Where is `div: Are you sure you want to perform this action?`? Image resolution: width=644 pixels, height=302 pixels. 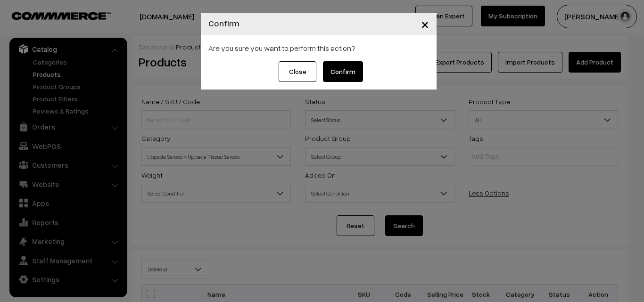
div: Are you sure you want to perform this action? is located at coordinates (319, 48).